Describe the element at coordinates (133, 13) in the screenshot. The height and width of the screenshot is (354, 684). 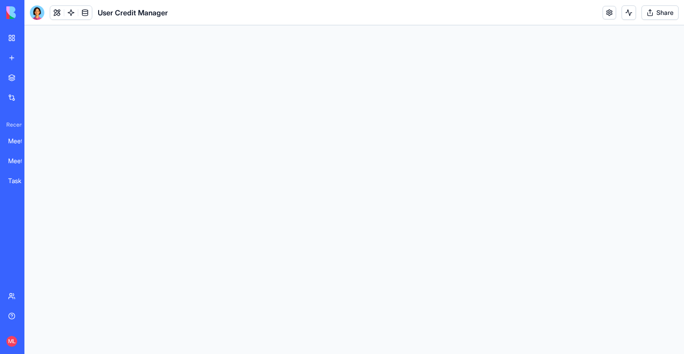
I see `h1: User Credit Manager` at that location.